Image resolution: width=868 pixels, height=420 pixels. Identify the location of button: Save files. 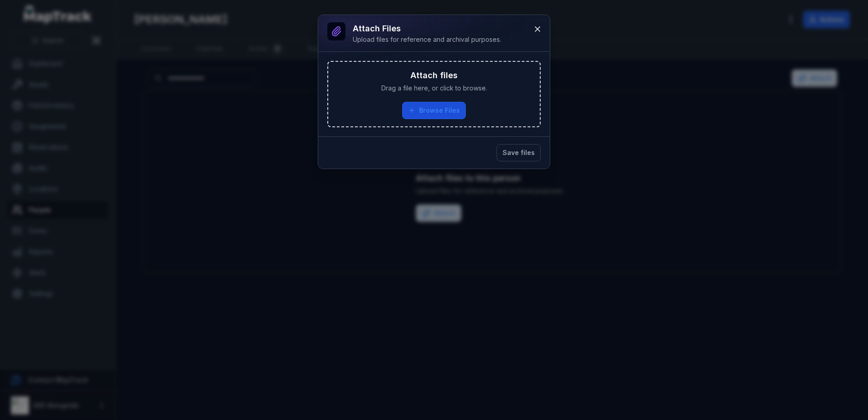
(518, 153).